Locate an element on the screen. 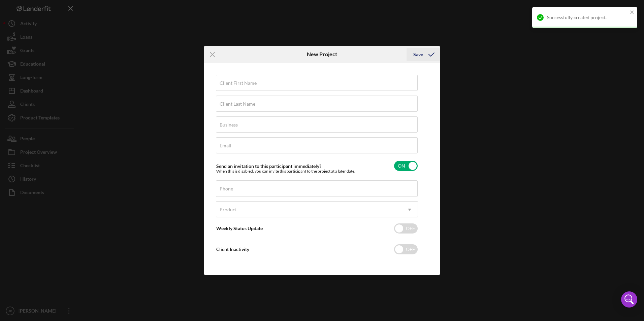 This screenshot has height=321, width=644. button: close is located at coordinates (632, 12).